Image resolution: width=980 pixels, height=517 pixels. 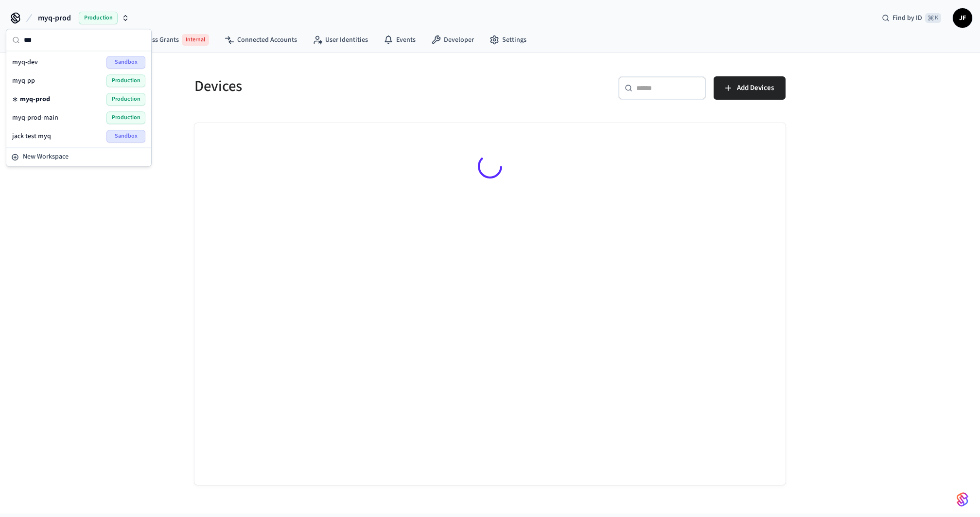 What do you see at coordinates (963, 18) in the screenshot?
I see `button: JF` at bounding box center [963, 18].